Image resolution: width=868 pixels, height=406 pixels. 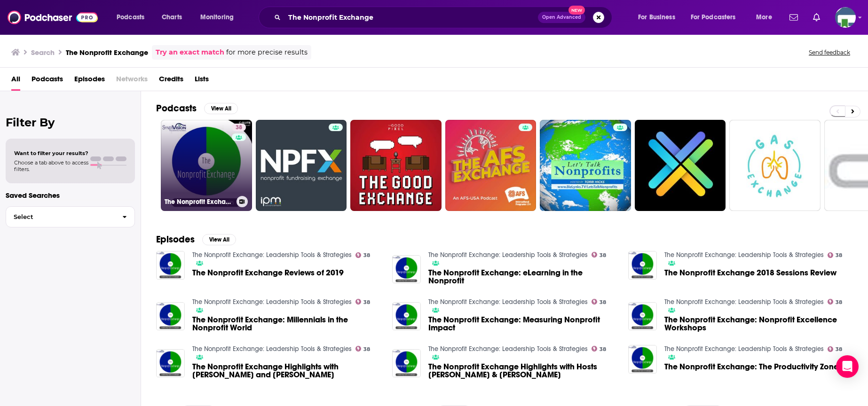 What do you see at coordinates (758, 324) in the screenshot?
I see `span: The Nonprofit Exchange: Nonprofit Excellence Workshops` at bounding box center [758, 324].